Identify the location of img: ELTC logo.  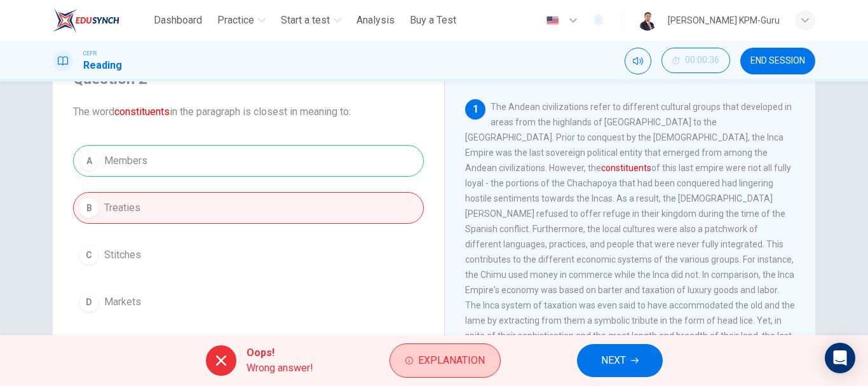
(86, 21).